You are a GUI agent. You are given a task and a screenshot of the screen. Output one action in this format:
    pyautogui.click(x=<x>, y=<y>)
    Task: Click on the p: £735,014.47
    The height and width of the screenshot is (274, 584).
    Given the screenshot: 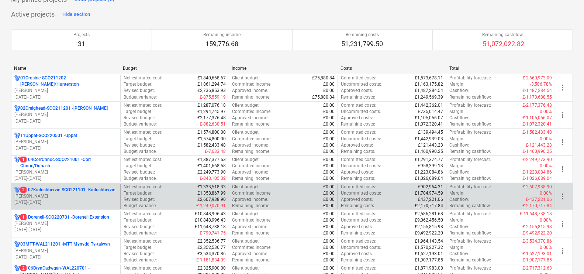 What is the action you would take?
    pyautogui.click(x=431, y=111)
    